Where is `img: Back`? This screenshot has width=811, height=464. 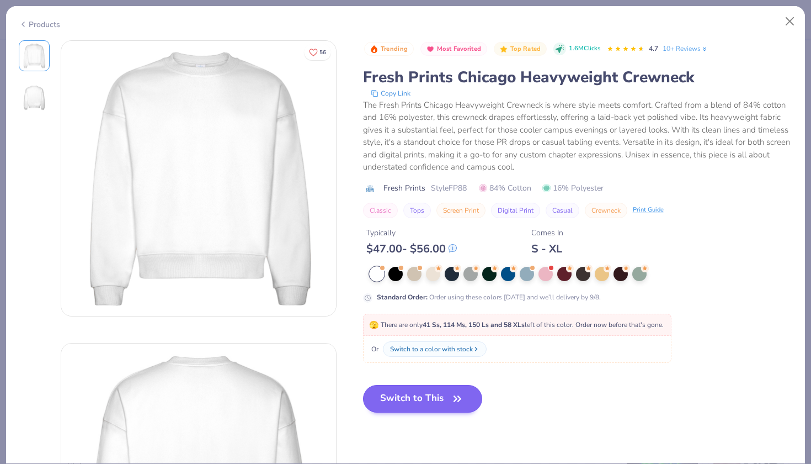 img: Back is located at coordinates (34, 98).